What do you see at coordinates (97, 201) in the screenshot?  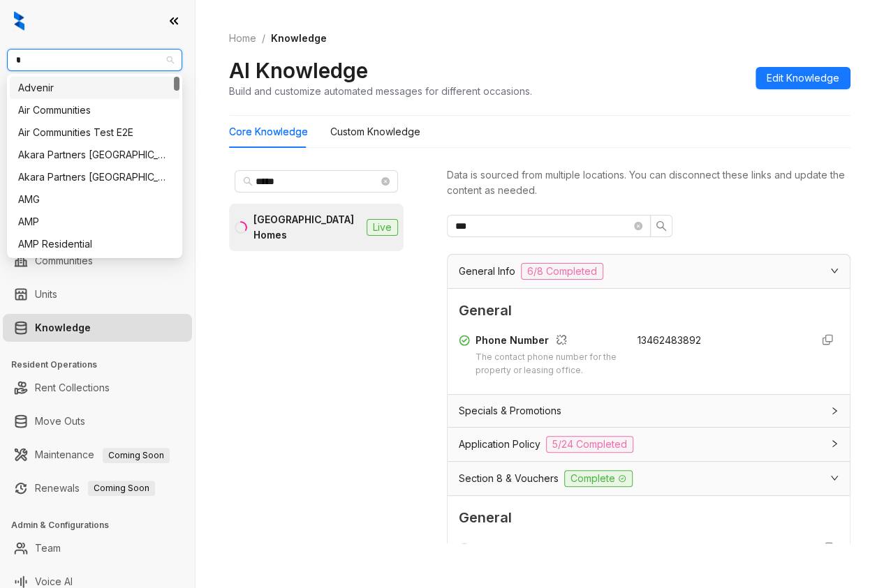 I see `li: Collections` at bounding box center [97, 201].